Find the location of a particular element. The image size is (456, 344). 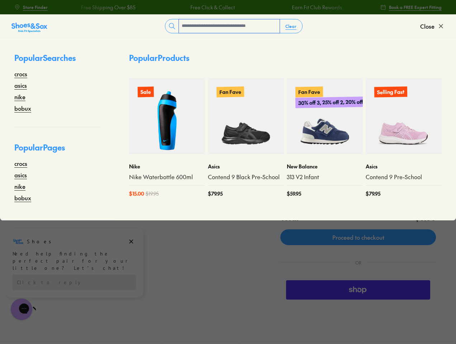

a: Nike Waterbottle 600ml is located at coordinates (167, 177).